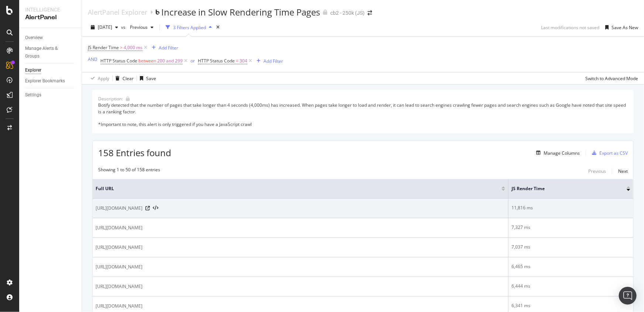  What do you see at coordinates (133, 48) in the screenshot?
I see `span: 4,000 ms` at bounding box center [133, 48].